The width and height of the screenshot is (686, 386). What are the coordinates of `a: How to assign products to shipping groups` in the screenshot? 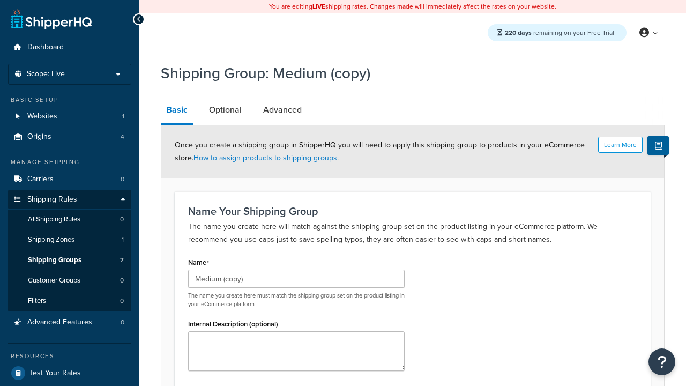 It's located at (265, 158).